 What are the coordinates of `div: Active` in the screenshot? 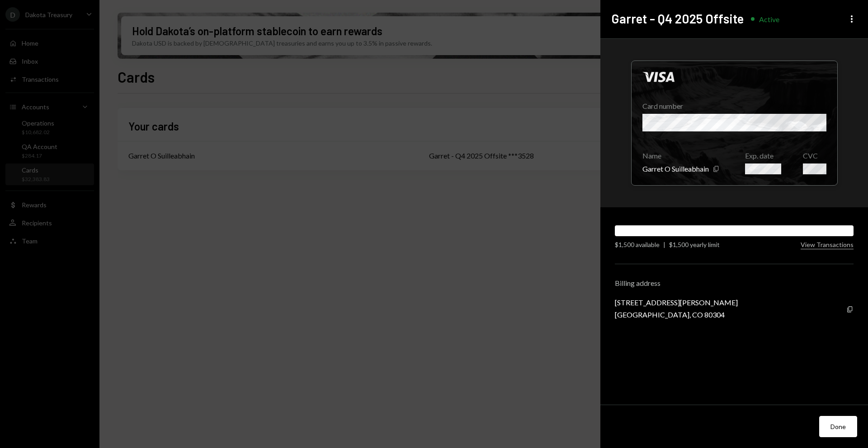 It's located at (769, 19).